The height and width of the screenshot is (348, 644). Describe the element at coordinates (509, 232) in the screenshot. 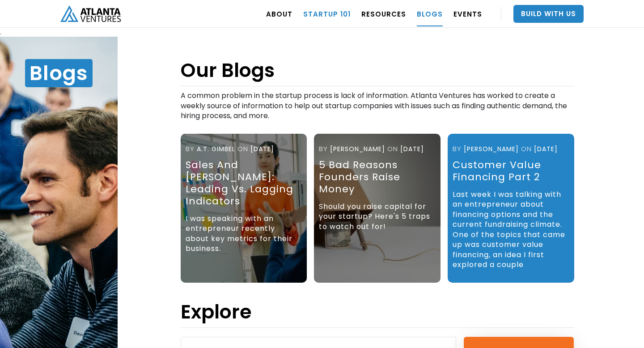

I see `div: Last week I was talking with an entrepreneur about financing options and the current fundraising ...` at that location.